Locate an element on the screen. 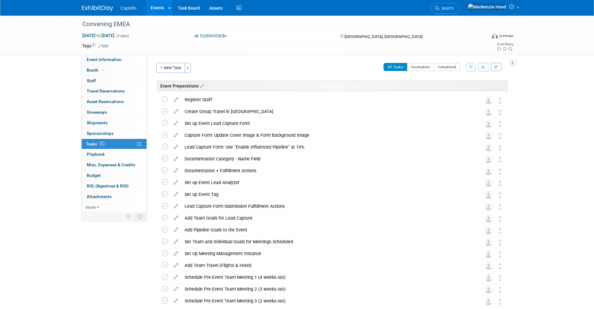  a: Edit sections is located at coordinates (201, 86).